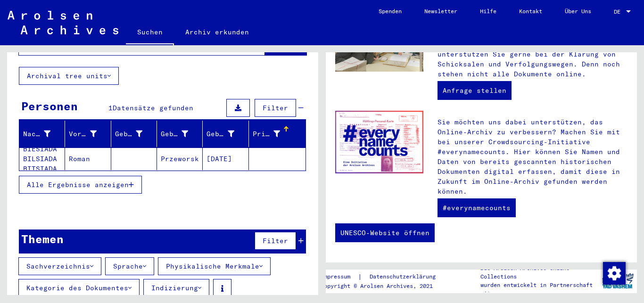 This screenshot has width=644, height=303. What do you see at coordinates (68, 76) in the screenshot?
I see `button: Archival tree units` at bounding box center [68, 76].